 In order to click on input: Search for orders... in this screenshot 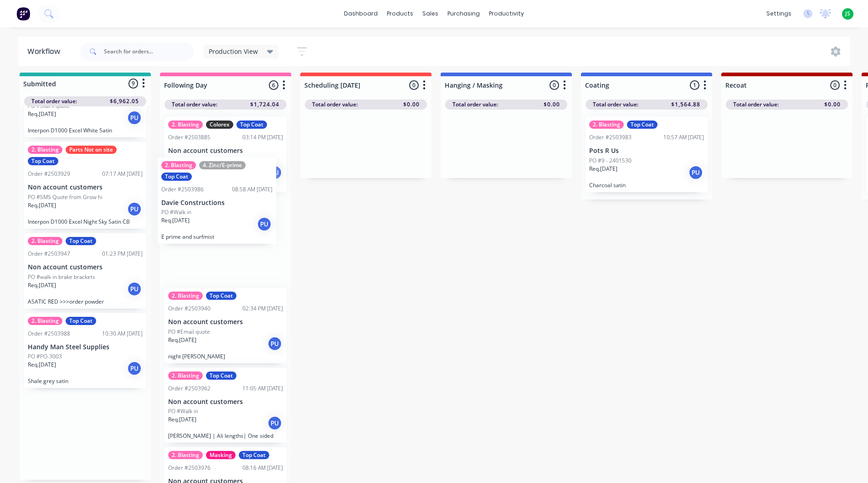, I will do `click(149, 52)`.